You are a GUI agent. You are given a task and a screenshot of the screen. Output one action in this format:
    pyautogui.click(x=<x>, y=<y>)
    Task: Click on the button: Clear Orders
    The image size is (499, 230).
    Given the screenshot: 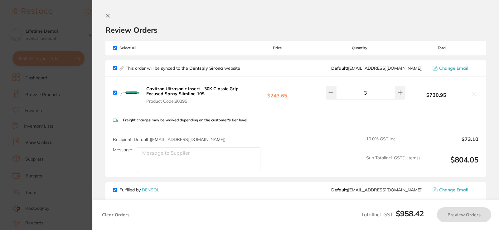 What is the action you would take?
    pyautogui.click(x=116, y=215)
    